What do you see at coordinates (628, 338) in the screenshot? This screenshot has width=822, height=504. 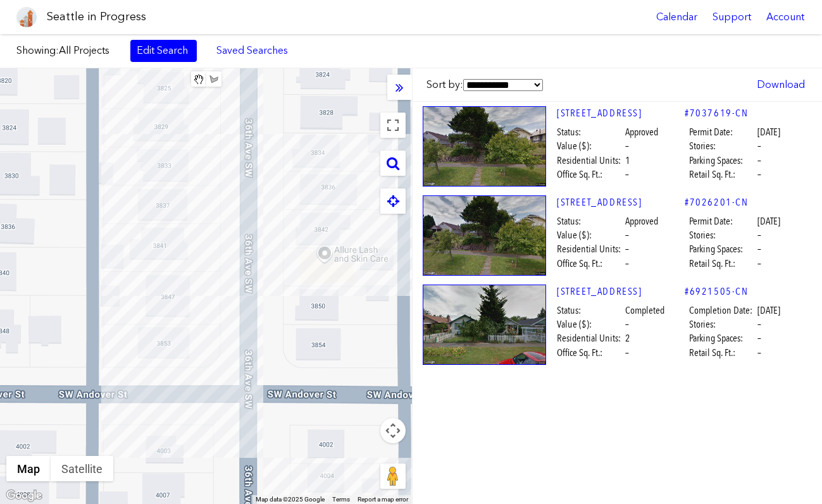 I see `span: 2` at bounding box center [628, 338].